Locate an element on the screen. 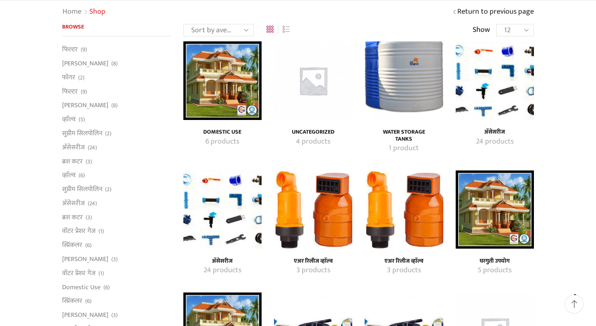 This screenshot has width=596, height=326. h4: Water Storage Tanks is located at coordinates (404, 136).